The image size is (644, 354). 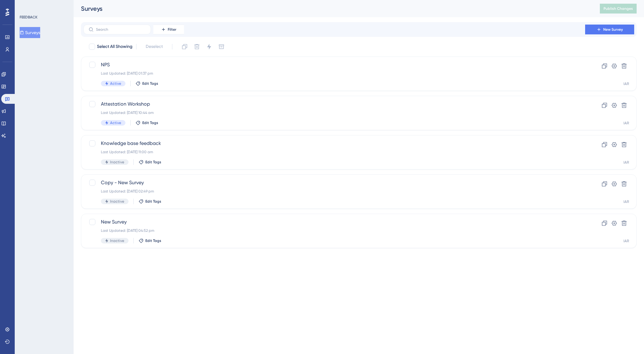 What do you see at coordinates (334, 182) in the screenshot?
I see `span: Copy - New Survey` at bounding box center [334, 182].